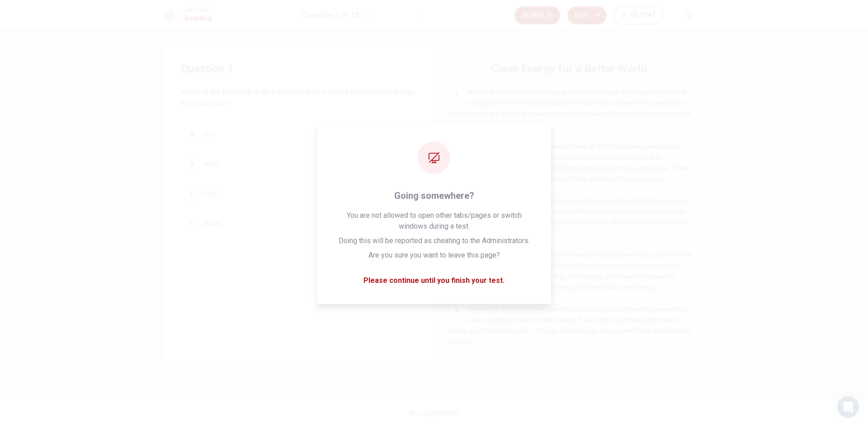  What do you see at coordinates (192, 164) in the screenshot?
I see `div: B` at bounding box center [192, 164].